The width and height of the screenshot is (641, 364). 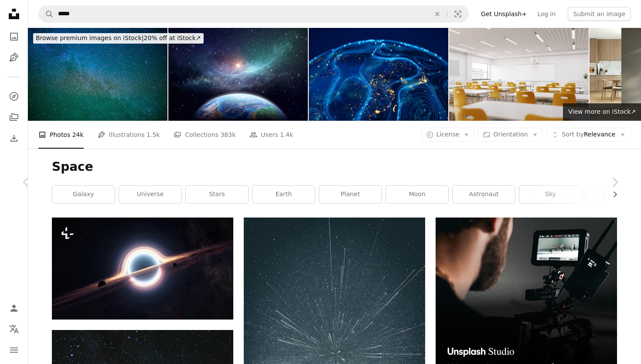 I want to click on a: Collections 383k, so click(x=205, y=135).